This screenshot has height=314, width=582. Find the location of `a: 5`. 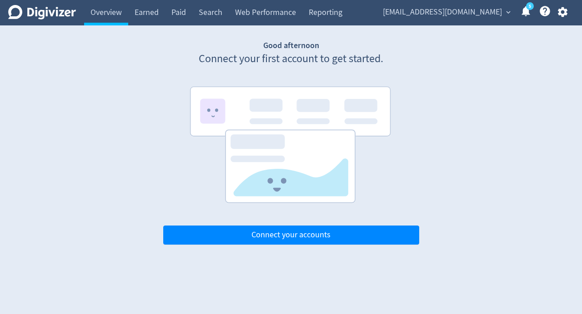

a: 5 is located at coordinates (529, 6).